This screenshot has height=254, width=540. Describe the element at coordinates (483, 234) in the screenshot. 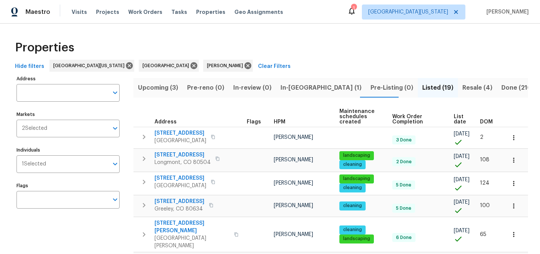

I see `span: 65` at that location.